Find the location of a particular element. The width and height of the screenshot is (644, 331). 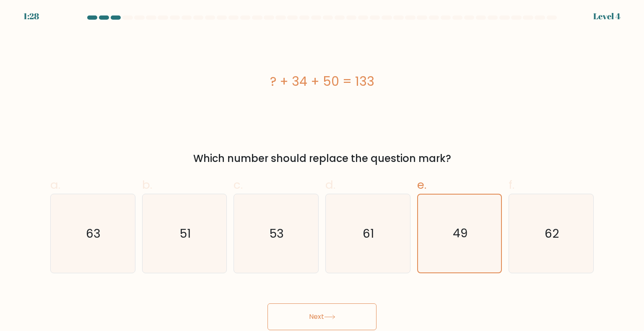

span: e. is located at coordinates (422, 184).